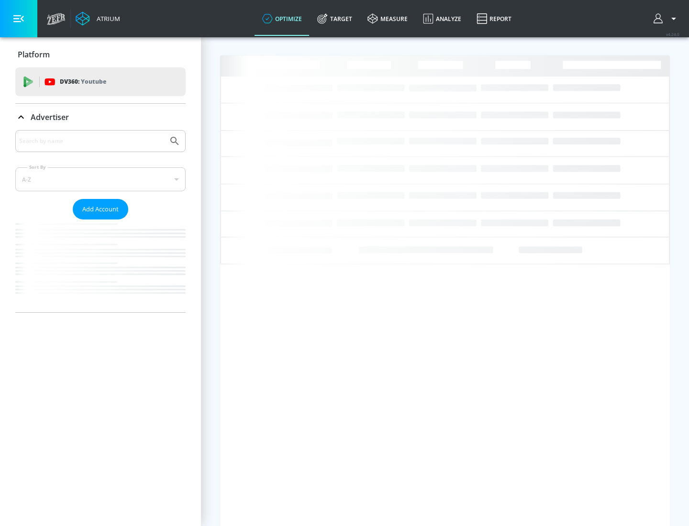 Image resolution: width=689 pixels, height=526 pixels. Describe the element at coordinates (672, 34) in the screenshot. I see `span: v 4.24.0` at that location.